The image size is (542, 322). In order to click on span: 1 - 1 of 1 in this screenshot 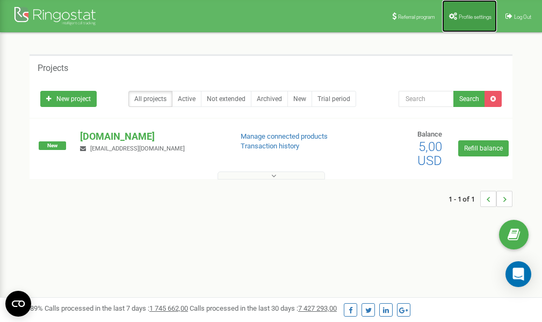, I will do `click(464, 199)`.